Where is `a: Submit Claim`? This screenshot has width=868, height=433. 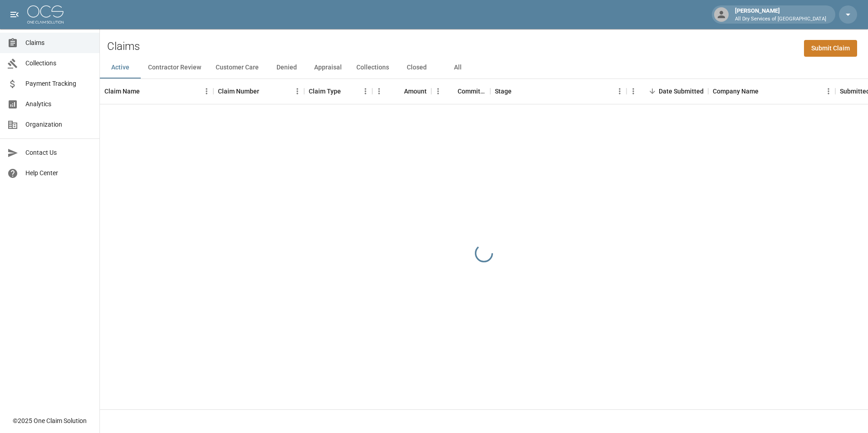 a: Submit Claim is located at coordinates (830, 48).